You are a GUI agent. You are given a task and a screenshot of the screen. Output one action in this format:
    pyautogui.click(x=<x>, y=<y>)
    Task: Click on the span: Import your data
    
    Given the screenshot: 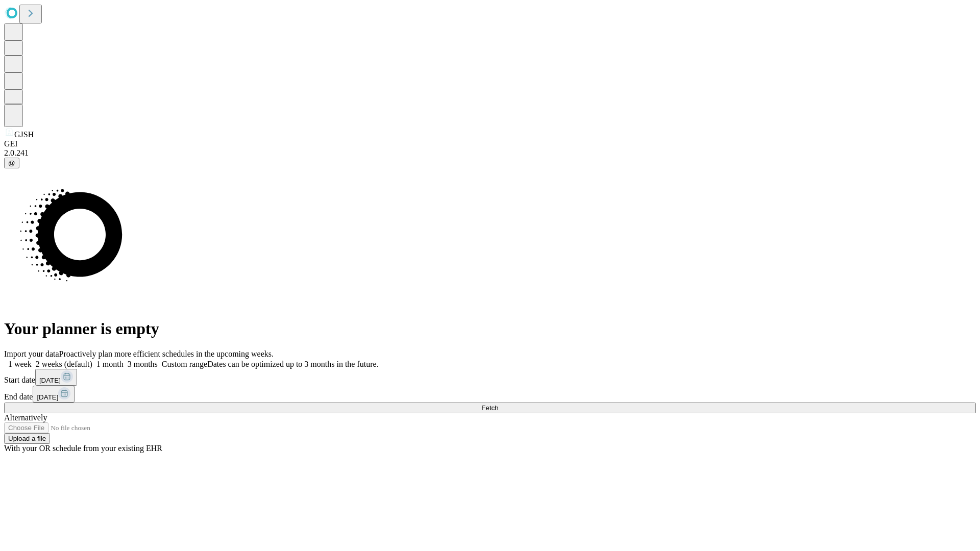 What is the action you would take?
    pyautogui.click(x=32, y=354)
    